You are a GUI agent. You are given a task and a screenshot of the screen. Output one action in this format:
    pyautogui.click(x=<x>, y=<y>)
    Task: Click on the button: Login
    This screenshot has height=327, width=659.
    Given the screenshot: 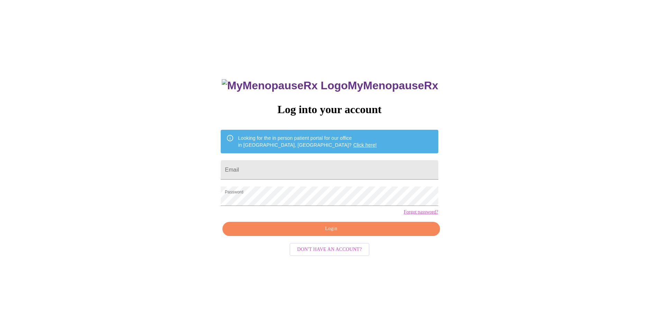 What is the action you would take?
    pyautogui.click(x=331, y=229)
    